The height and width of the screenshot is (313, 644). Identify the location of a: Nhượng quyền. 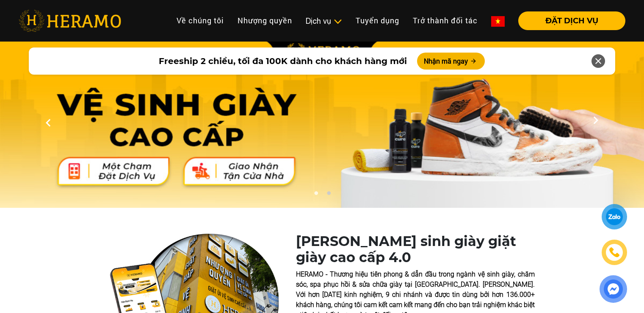
(265, 20).